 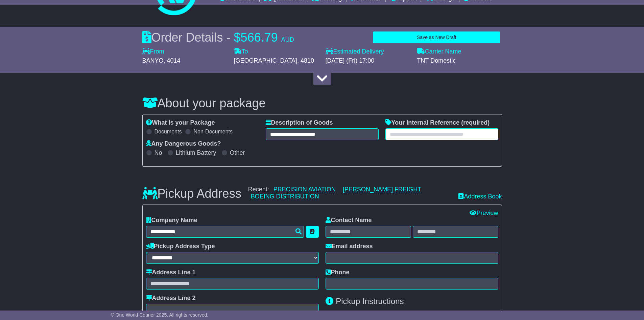 What do you see at coordinates (153, 52) in the screenshot?
I see `label: From` at bounding box center [153, 52].